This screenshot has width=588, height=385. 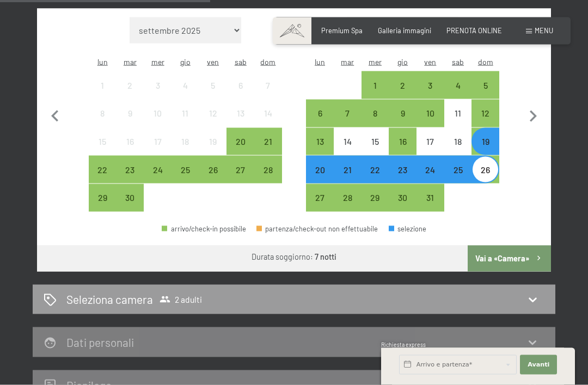 I want to click on div: 8, so click(x=375, y=121).